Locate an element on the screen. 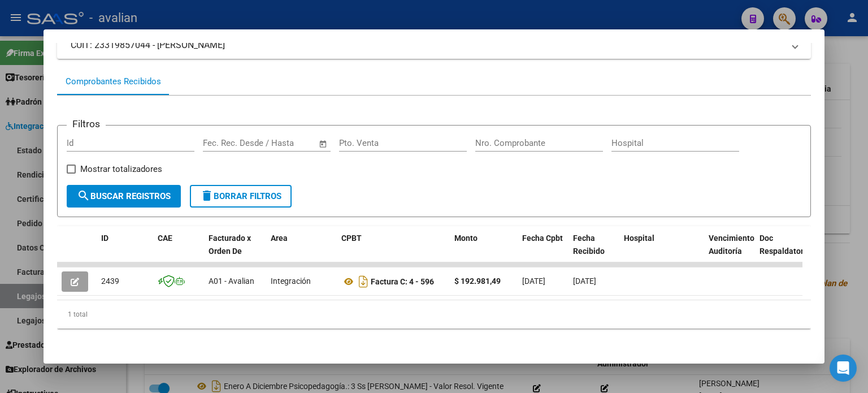  span: Hospital is located at coordinates (639, 238).